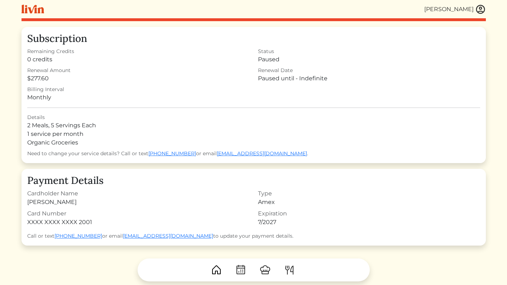 This screenshot has height=285, width=507. What do you see at coordinates (138, 59) in the screenshot?
I see `div: 0 credits` at bounding box center [138, 59].